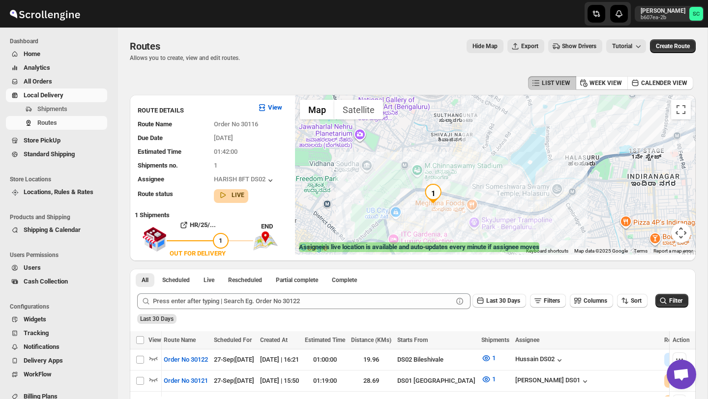 This screenshot has height=399, width=708. Describe the element at coordinates (155, 194) in the screenshot. I see `span: Route status` at that location.